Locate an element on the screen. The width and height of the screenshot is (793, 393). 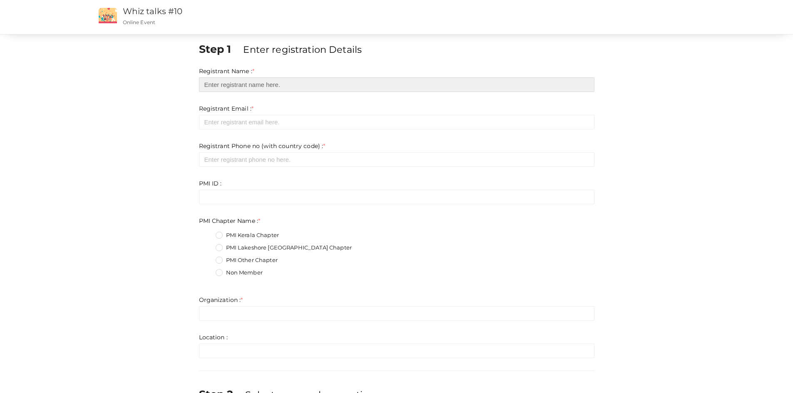
img: event2.png is located at coordinates (108, 15).